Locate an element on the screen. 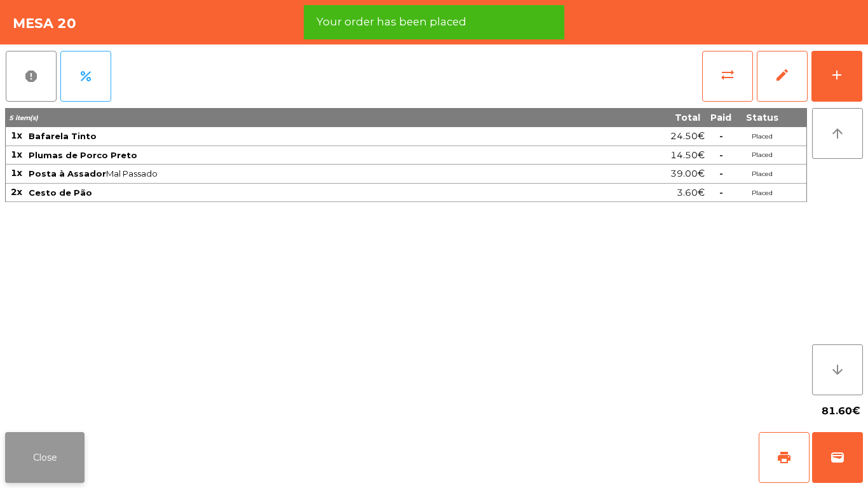 Image resolution: width=868 pixels, height=488 pixels. span: print is located at coordinates (784, 458).